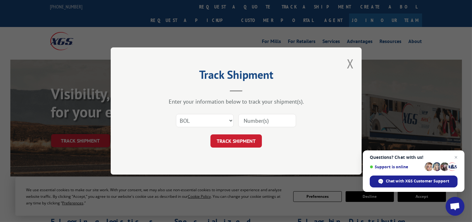 The height and width of the screenshot is (222, 472). I want to click on h2: Track Shipment, so click(236, 76).